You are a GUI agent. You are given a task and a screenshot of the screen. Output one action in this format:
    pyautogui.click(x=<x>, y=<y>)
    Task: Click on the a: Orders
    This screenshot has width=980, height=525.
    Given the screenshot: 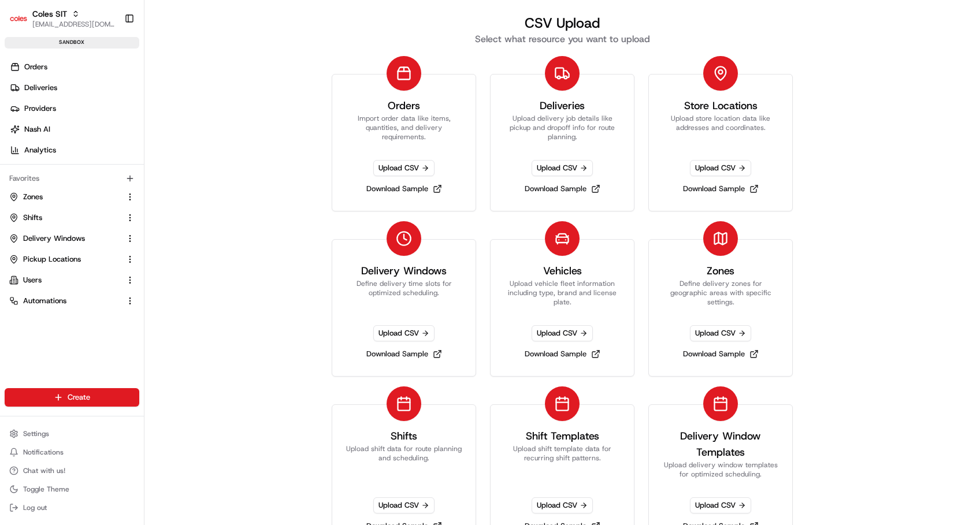 What is the action you would take?
    pyautogui.click(x=74, y=67)
    